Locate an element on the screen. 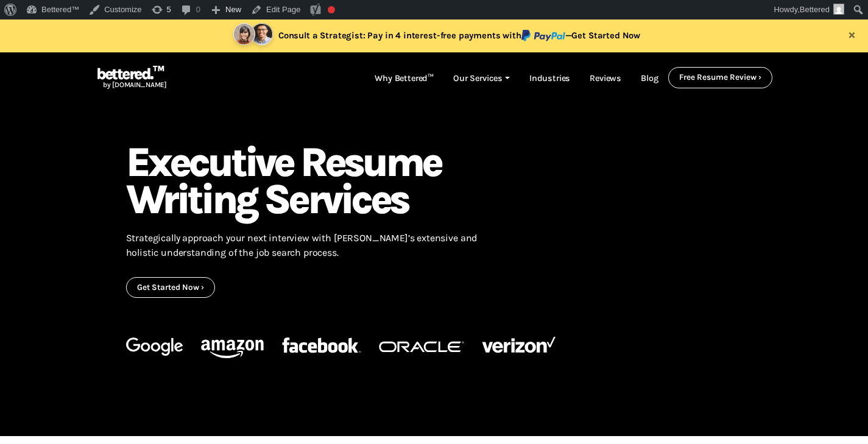  span: Consult a Strategist: Pay in 4 interest-free payments with — is located at coordinates (459, 35).